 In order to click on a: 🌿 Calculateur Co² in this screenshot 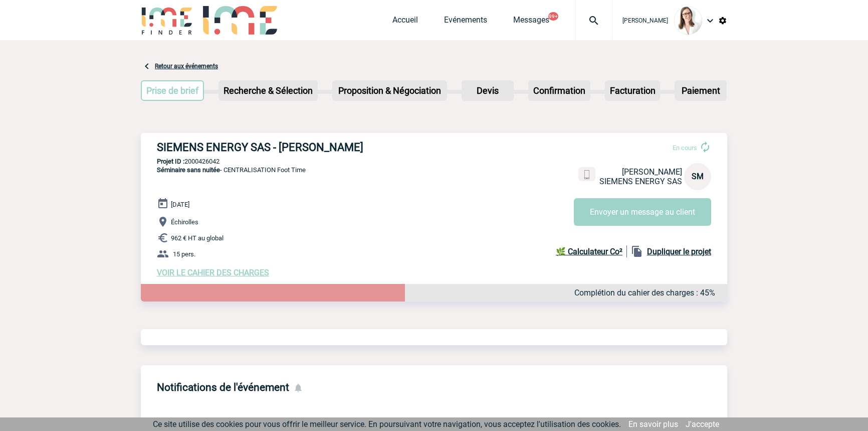, I will do `click(592, 251)`.